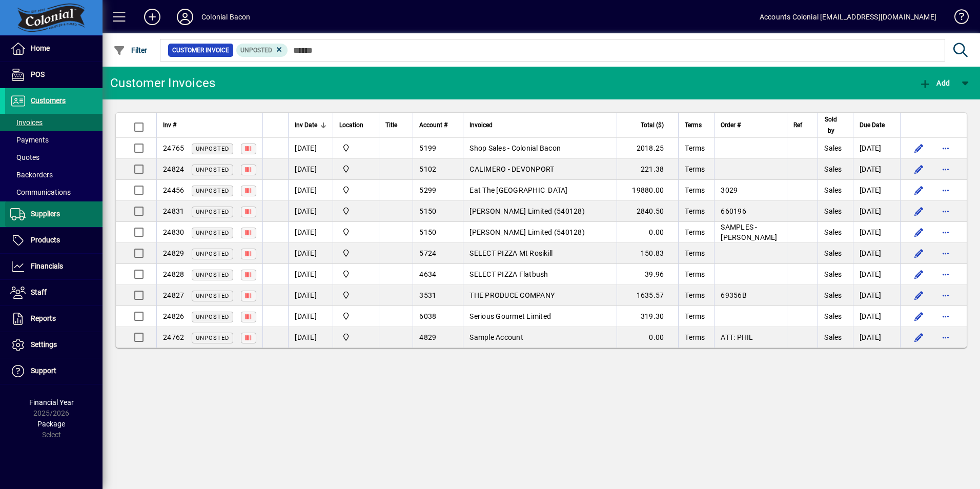  Describe the element at coordinates (54, 293) in the screenshot. I see `a: Staff` at that location.